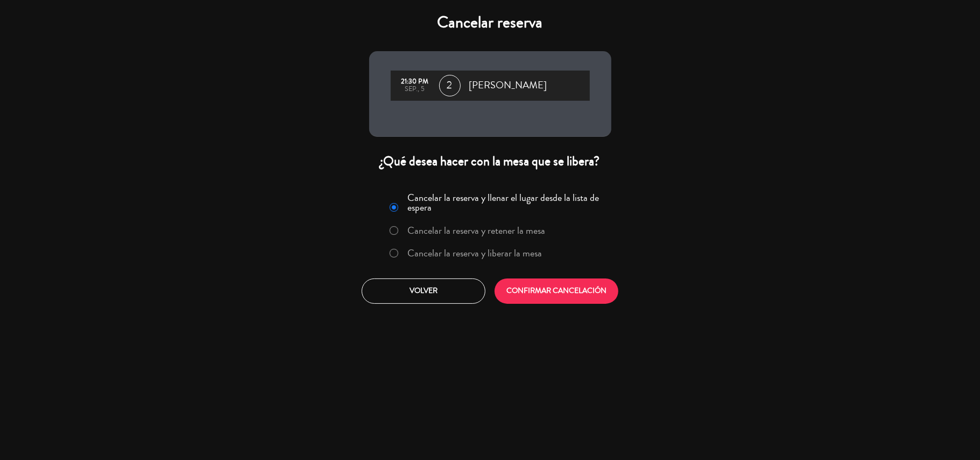 The width and height of the screenshot is (980, 460). I want to click on label: Cancelar la reserva y llenar el lugar desde la lista de espera, so click(506, 202).